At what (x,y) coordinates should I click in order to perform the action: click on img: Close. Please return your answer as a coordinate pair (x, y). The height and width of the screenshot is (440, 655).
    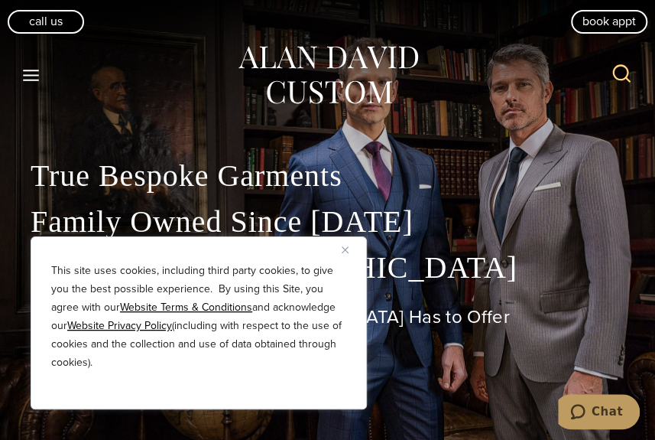
    Looking at the image, I should click on (345, 249).